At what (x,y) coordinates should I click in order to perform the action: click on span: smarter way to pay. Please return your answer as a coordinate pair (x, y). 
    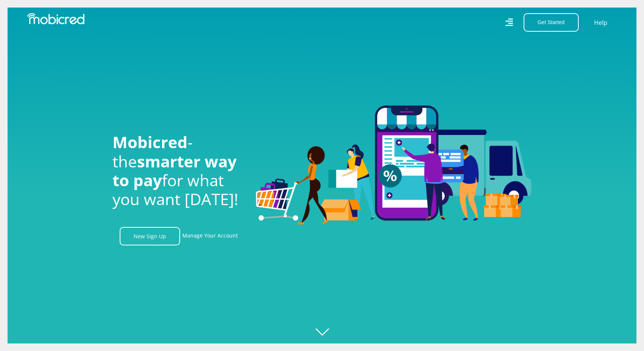
    Looking at the image, I should click on (174, 171).